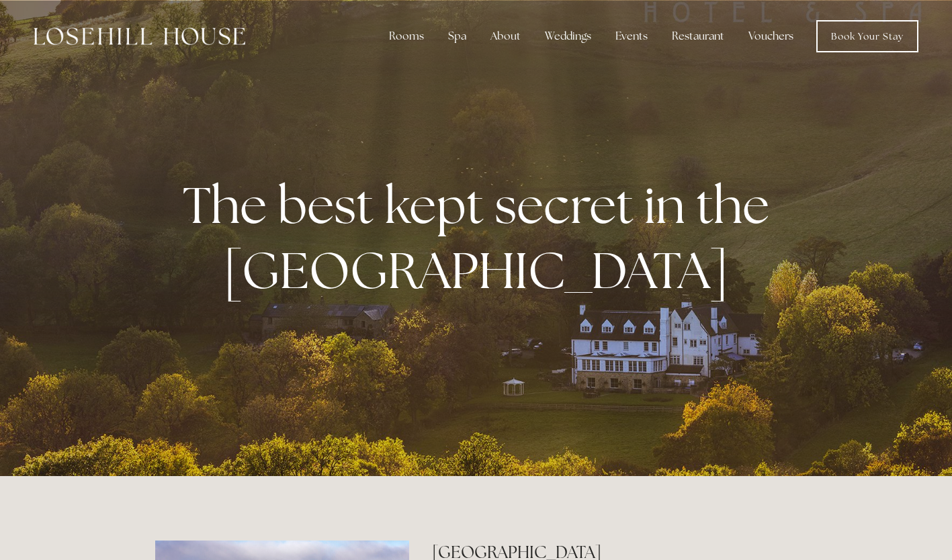  I want to click on a: Vouchers, so click(771, 36).